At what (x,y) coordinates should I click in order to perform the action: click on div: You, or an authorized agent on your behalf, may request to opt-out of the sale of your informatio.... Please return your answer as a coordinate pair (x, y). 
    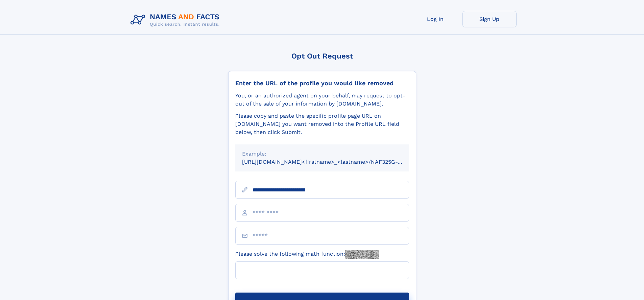
    Looking at the image, I should click on (322, 100).